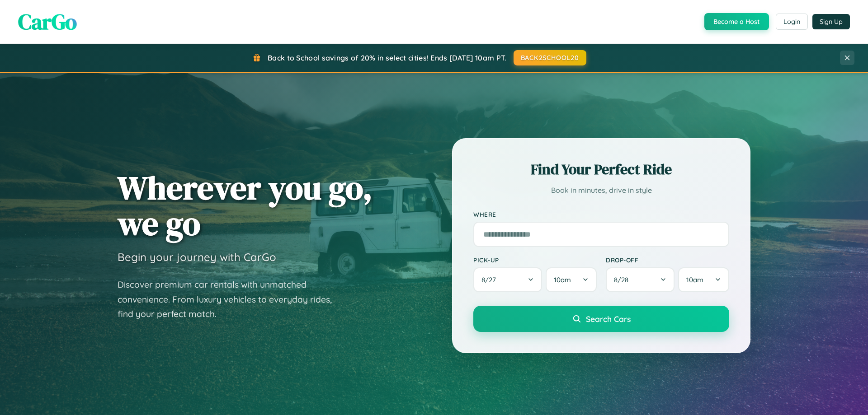  I want to click on button: Search Cars, so click(601, 319).